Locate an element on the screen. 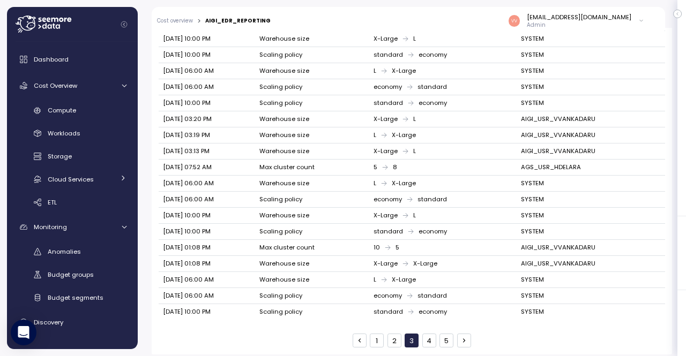  a: Compute is located at coordinates (72, 110).